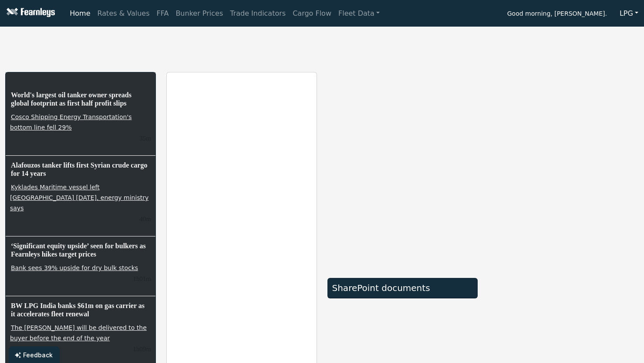  I want to click on div: SharePoint documents, so click(403, 287).